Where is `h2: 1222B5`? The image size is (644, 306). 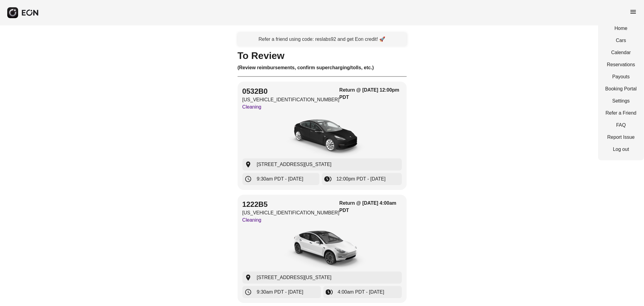 h2: 1222B5 is located at coordinates (291, 204).